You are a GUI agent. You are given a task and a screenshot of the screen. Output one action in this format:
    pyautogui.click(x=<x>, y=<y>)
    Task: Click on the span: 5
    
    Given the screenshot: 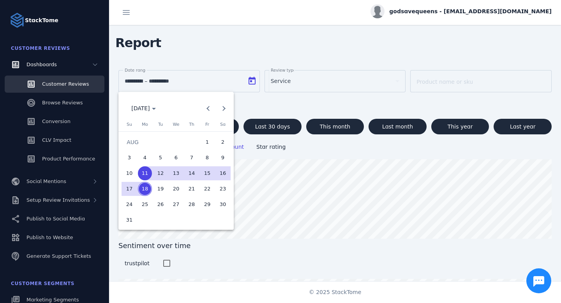 What is the action you would take?
    pyautogui.click(x=161, y=158)
    